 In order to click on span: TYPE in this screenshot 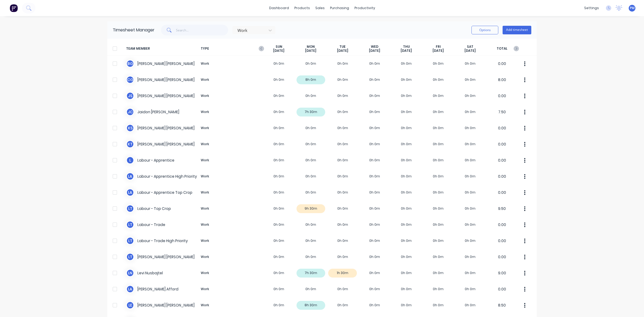, I will do `click(231, 49)`.